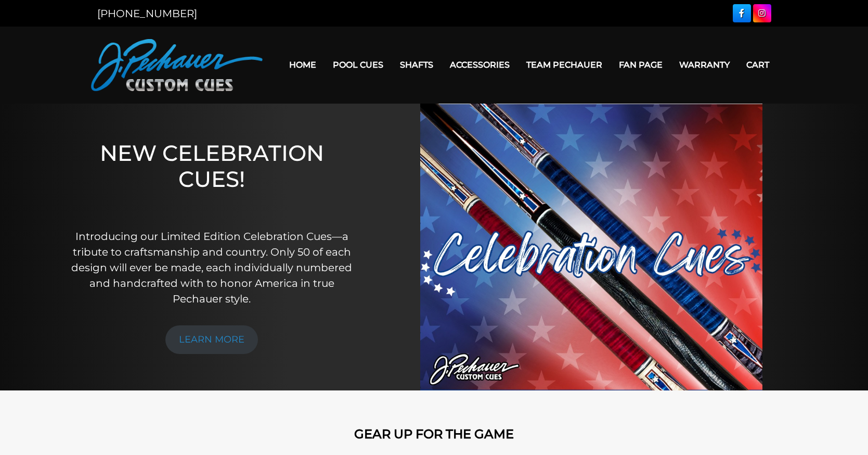  Describe the element at coordinates (434, 433) in the screenshot. I see `strong: GEAR UP FOR THE GAME` at that location.